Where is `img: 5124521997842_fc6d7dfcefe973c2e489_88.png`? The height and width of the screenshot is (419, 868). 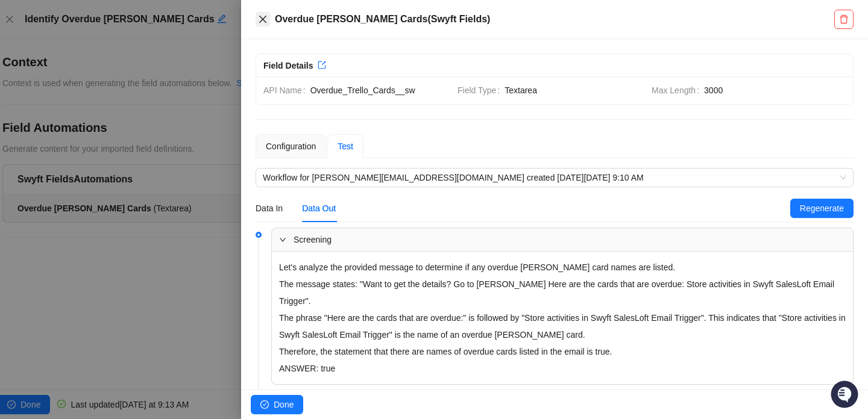 img: 5124521997842_fc6d7dfcefe973c2e489_88.png is located at coordinates (23, 120).